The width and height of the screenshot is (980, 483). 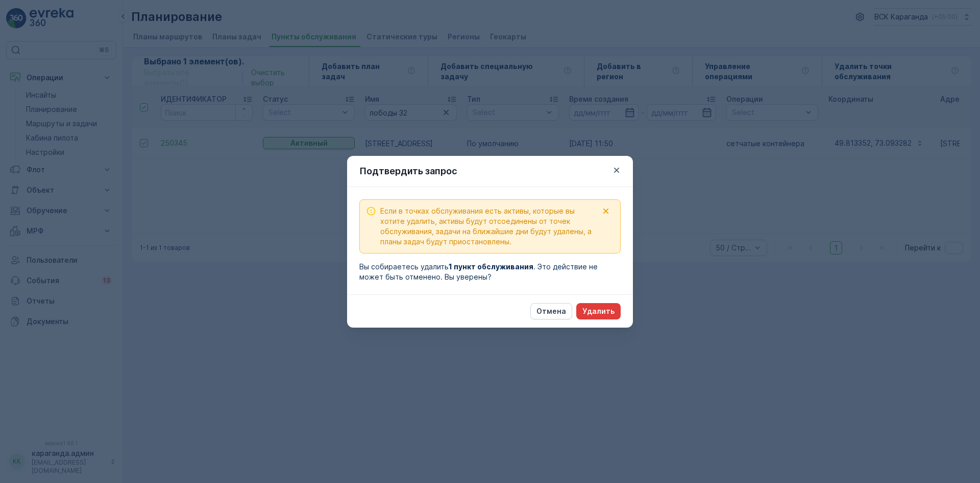 I want to click on font: . Это действие не может быть отменено. Вы уверены?, so click(x=478, y=271).